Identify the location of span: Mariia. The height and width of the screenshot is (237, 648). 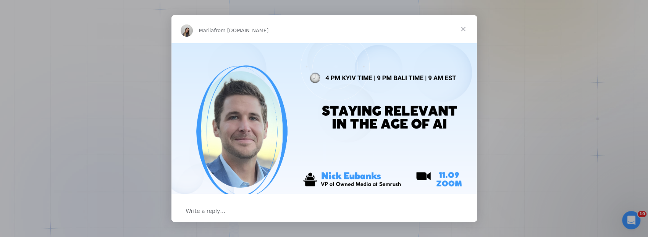
(207, 30).